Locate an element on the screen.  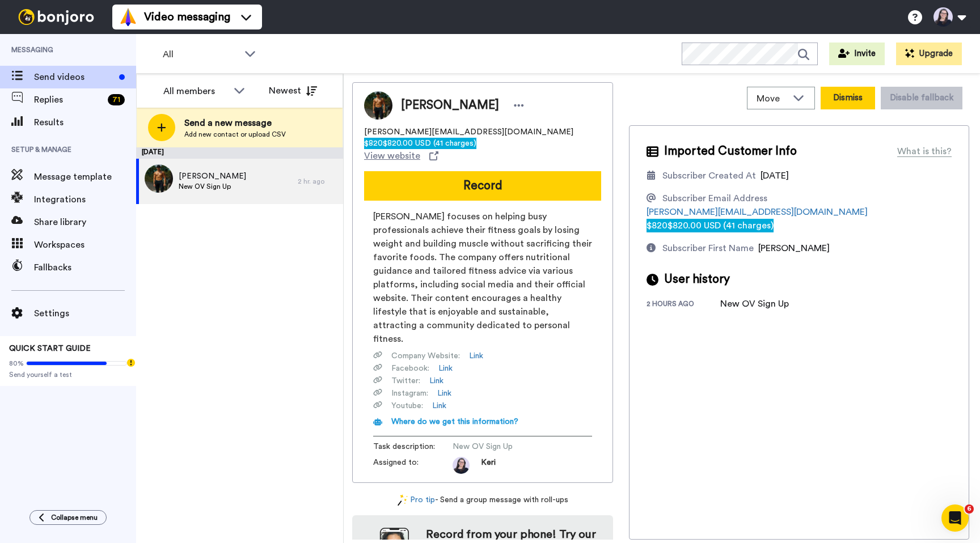
span: View website is located at coordinates (392, 156).